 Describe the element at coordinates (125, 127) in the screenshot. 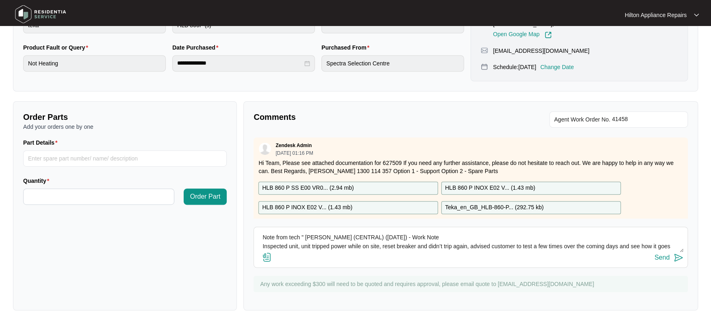

I see `p: Add your orders one by one` at that location.